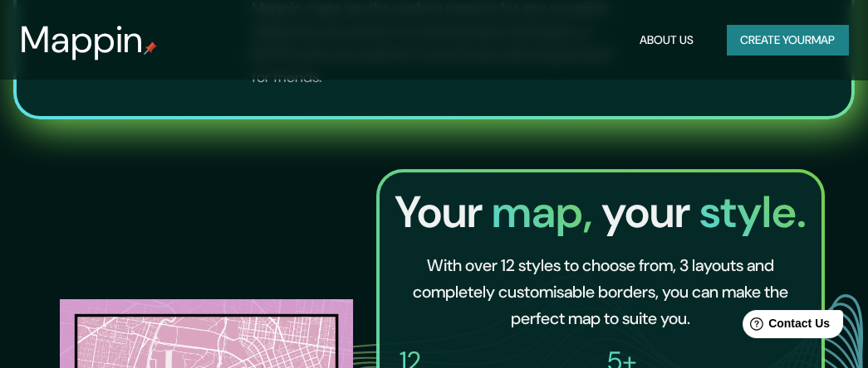 The height and width of the screenshot is (368, 868). Describe the element at coordinates (787, 40) in the screenshot. I see `button: Create yourmap` at that location.